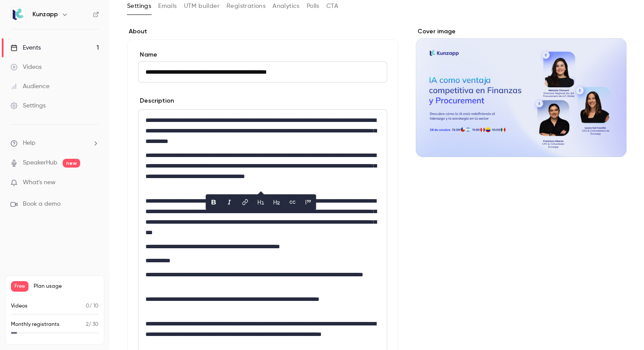 The image size is (644, 350). What do you see at coordinates (19, 286) in the screenshot?
I see `span: Free` at bounding box center [19, 286].